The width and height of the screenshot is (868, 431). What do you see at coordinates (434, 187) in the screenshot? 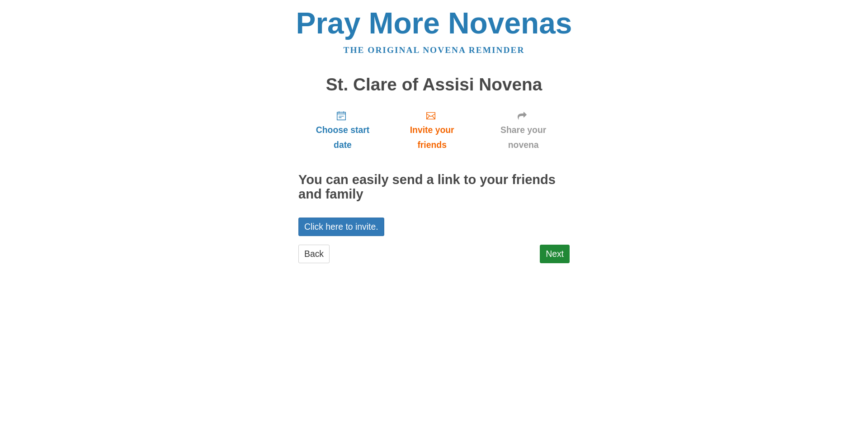
I see `h2: You can easily send a link to your friends and family` at bounding box center [434, 187].